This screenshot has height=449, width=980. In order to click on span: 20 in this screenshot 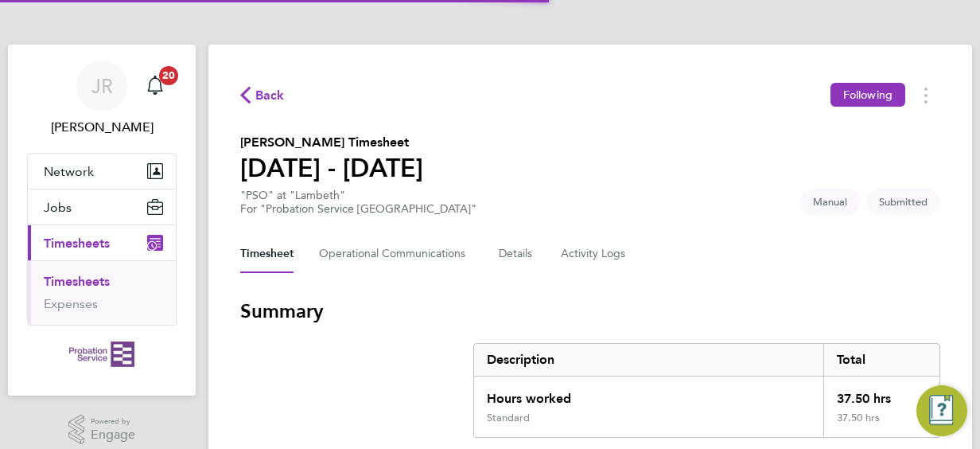, I will do `click(169, 76)`.